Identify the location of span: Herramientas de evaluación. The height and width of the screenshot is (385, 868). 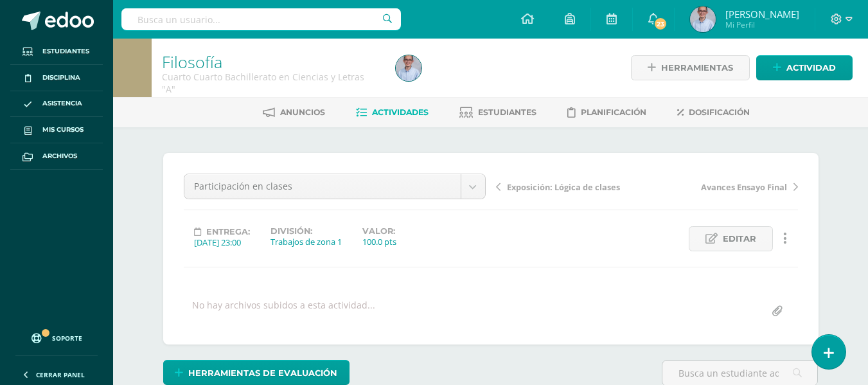
(263, 373).